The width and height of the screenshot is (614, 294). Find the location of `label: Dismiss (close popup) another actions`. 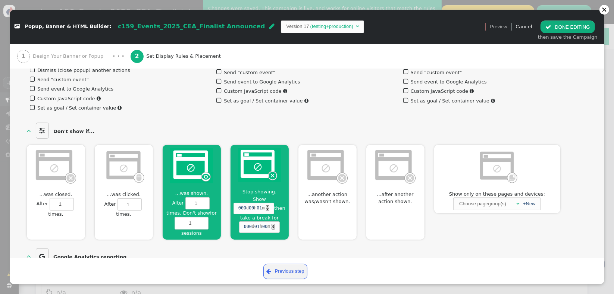

label: Dismiss (close popup) another actions is located at coordinates (80, 70).